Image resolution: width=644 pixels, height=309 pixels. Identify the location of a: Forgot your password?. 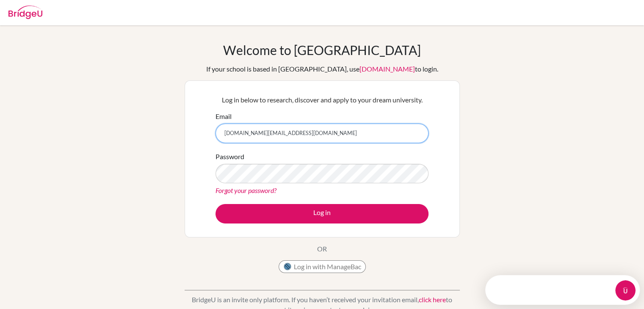
(246, 190).